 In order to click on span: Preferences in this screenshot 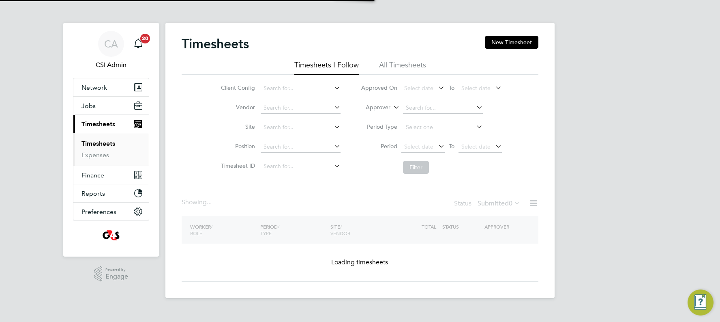, I will do `click(99, 211)`.